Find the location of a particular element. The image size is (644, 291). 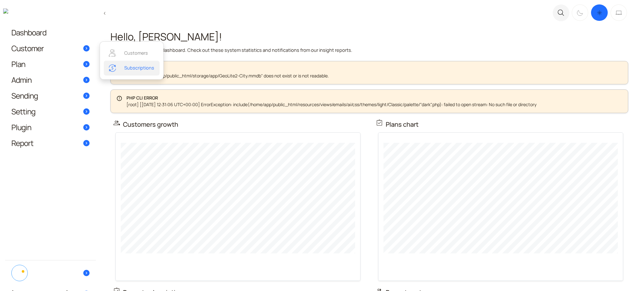

a: Subscriptions is located at coordinates (132, 68).